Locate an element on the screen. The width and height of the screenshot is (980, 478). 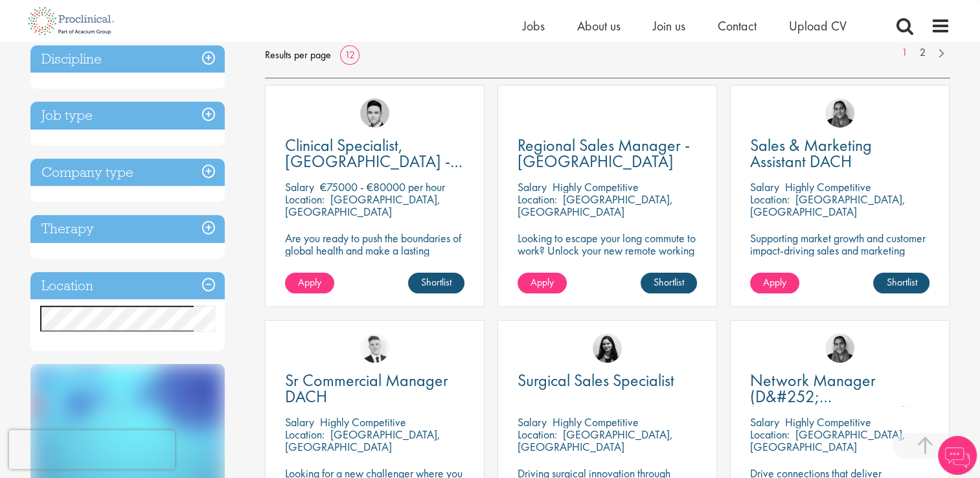
span: Sr Commercial Manager DACH is located at coordinates (367, 388).